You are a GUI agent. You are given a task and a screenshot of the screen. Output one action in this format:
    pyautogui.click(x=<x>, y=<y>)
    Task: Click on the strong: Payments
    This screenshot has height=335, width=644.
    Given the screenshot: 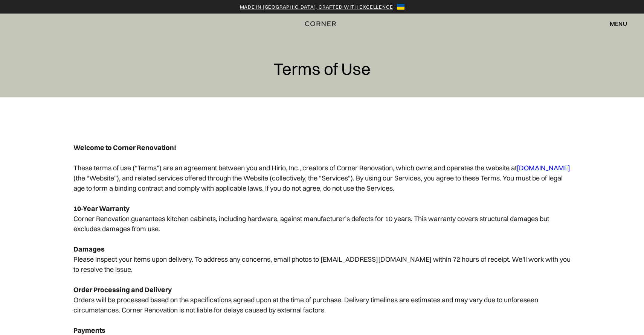 What is the action you would take?
    pyautogui.click(x=89, y=330)
    